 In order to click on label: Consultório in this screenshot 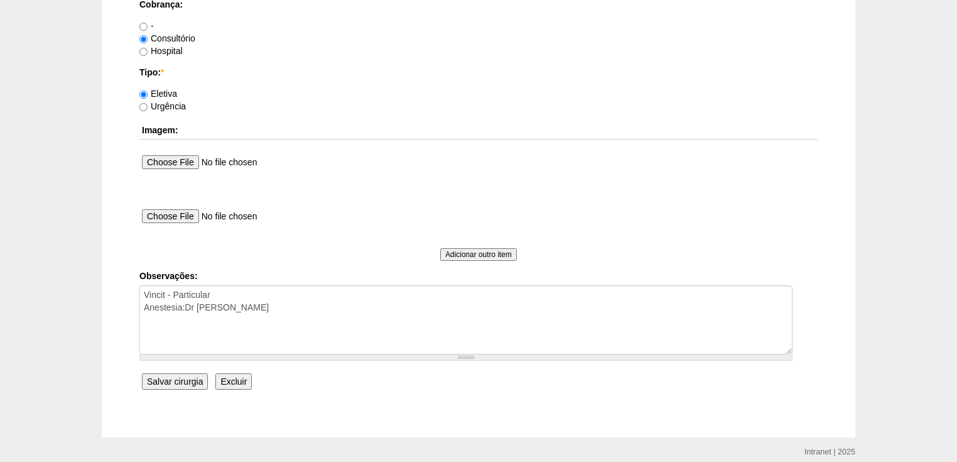, I will do `click(167, 38)`.